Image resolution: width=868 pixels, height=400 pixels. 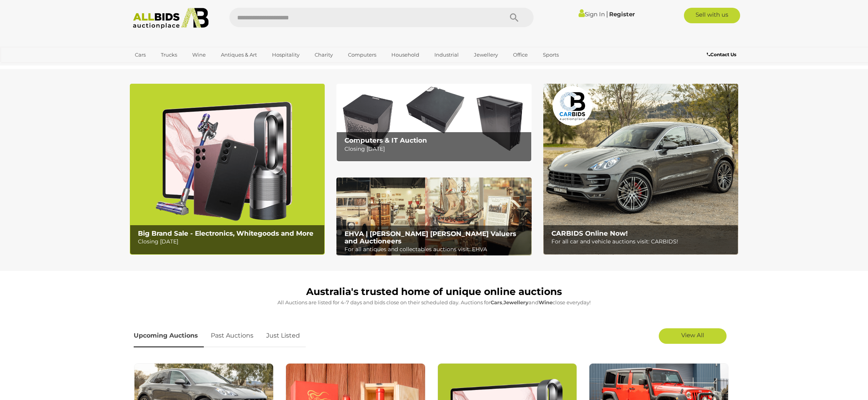 What do you see at coordinates (283, 336) in the screenshot?
I see `a: Just Listed` at bounding box center [283, 336].